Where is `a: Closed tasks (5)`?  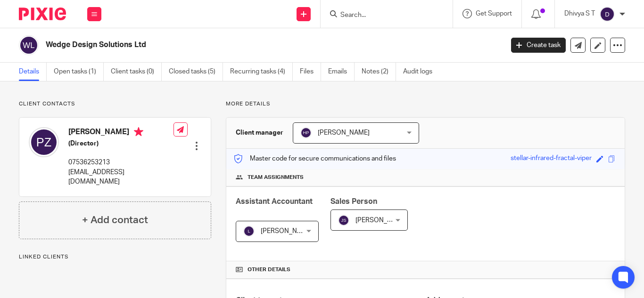
a: Closed tasks (5) is located at coordinates (195, 71).